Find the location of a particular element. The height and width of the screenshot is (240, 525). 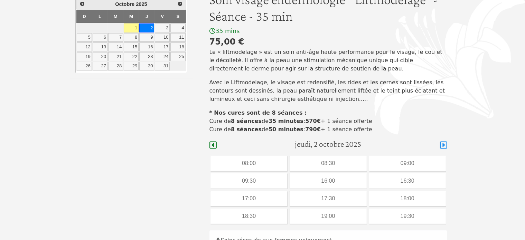

a: 13 is located at coordinates (100, 47).